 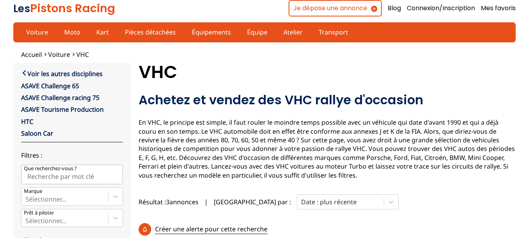 What do you see at coordinates (327, 72) in the screenshot?
I see `h1: VHC` at bounding box center [327, 72].